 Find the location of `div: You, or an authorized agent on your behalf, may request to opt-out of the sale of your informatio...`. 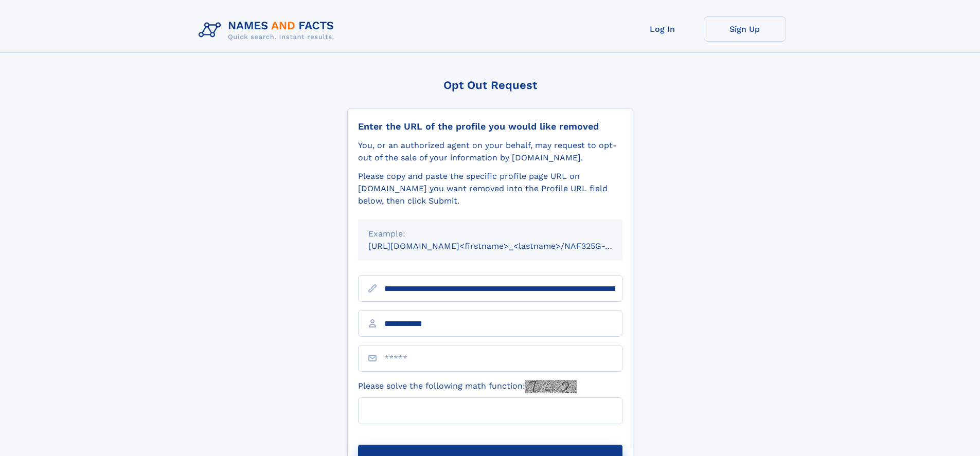

div: You, or an authorized agent on your behalf, may request to opt-out of the sale of your informatio... is located at coordinates (490, 152).